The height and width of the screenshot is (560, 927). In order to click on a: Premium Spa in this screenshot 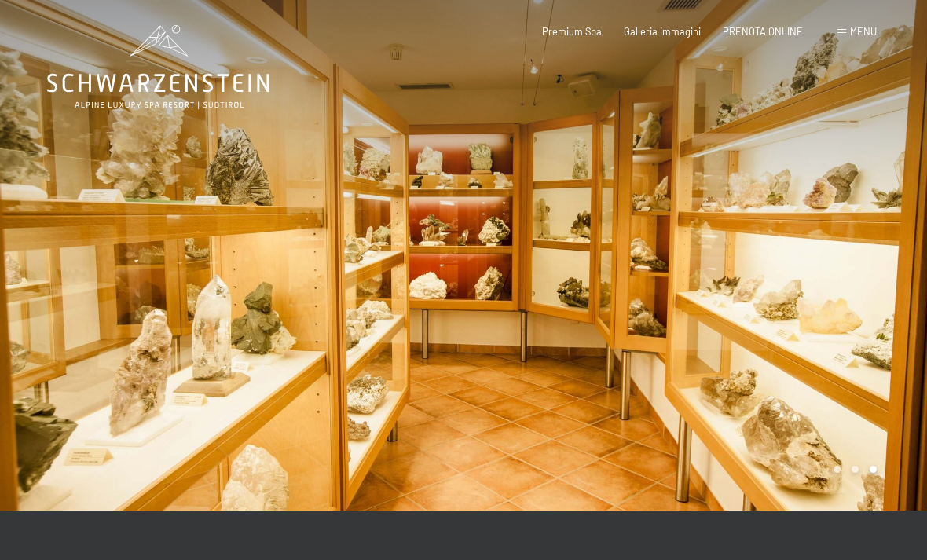, I will do `click(571, 32)`.